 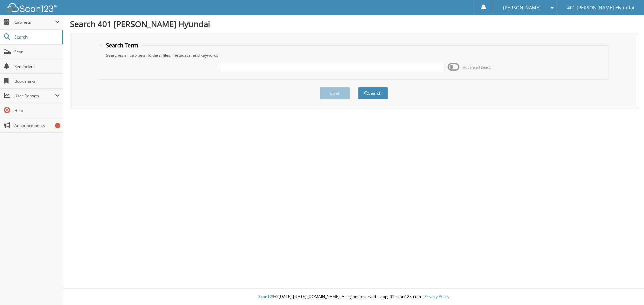 What do you see at coordinates (122, 45) in the screenshot?
I see `legend: Search Term` at bounding box center [122, 45].